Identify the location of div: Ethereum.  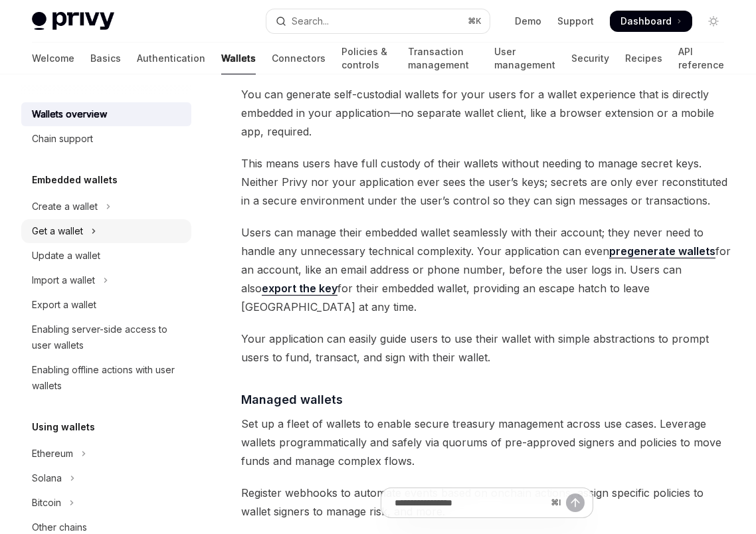
(53, 454).